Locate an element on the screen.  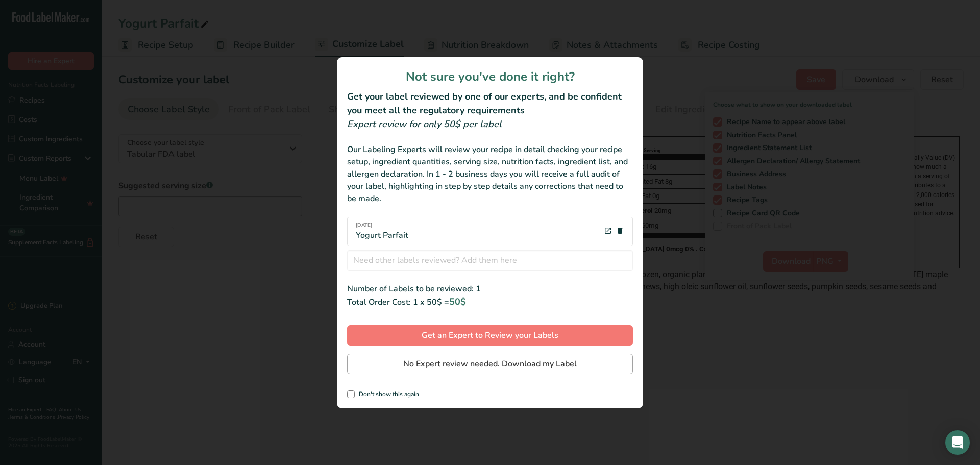
button: No Expert review needed. Download my Label is located at coordinates (490, 364).